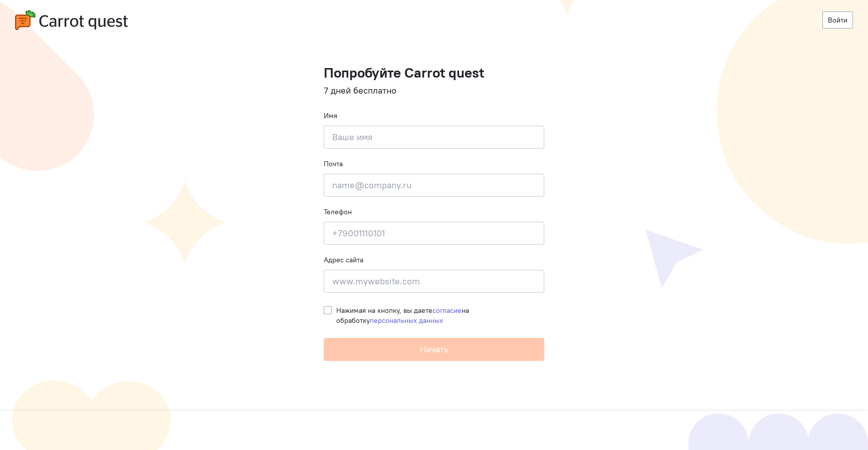  I want to click on img: carrot-quest-logo.svg, so click(71, 20).